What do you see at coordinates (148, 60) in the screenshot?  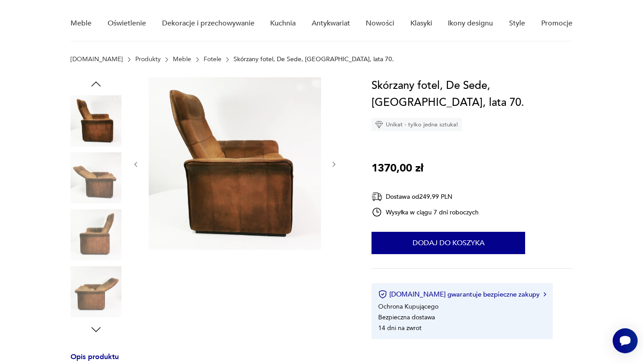 I see `a: Produkty` at bounding box center [148, 60].